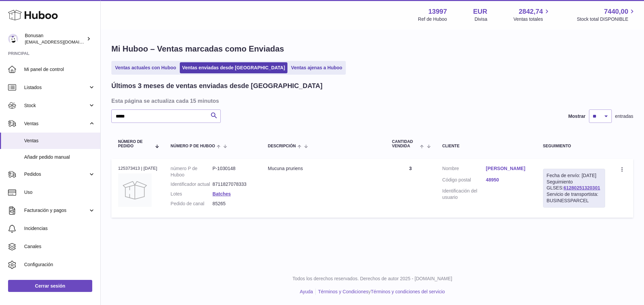  What do you see at coordinates (481, 19) in the screenshot?
I see `div: Divisa` at bounding box center [481, 19].